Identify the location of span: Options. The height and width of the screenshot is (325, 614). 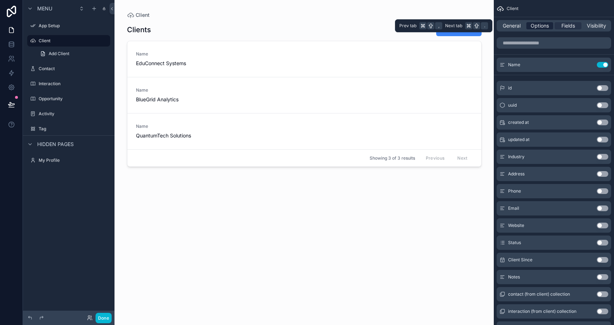
(540, 26).